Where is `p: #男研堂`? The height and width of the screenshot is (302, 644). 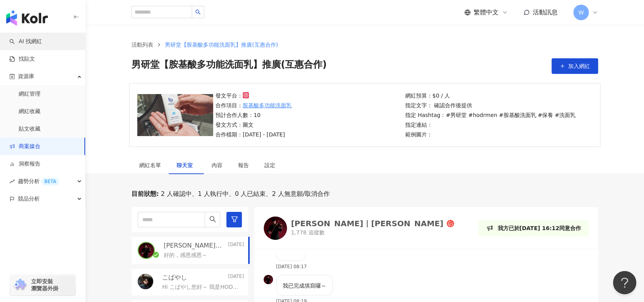
p: #男研堂 is located at coordinates (456, 115).